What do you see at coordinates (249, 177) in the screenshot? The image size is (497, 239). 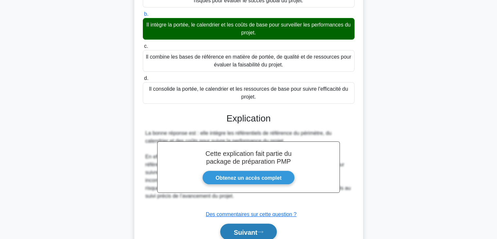 I see `a: Obtenez un accès complet` at bounding box center [249, 177].